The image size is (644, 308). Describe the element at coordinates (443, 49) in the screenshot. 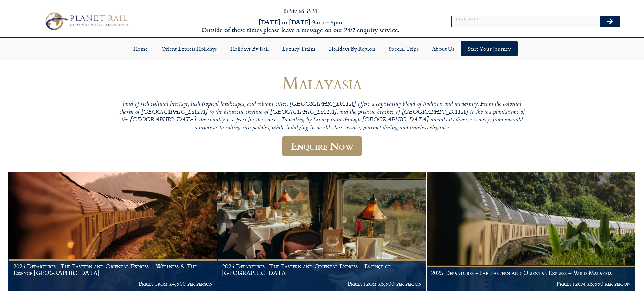

I see `a: About Us` at that location.